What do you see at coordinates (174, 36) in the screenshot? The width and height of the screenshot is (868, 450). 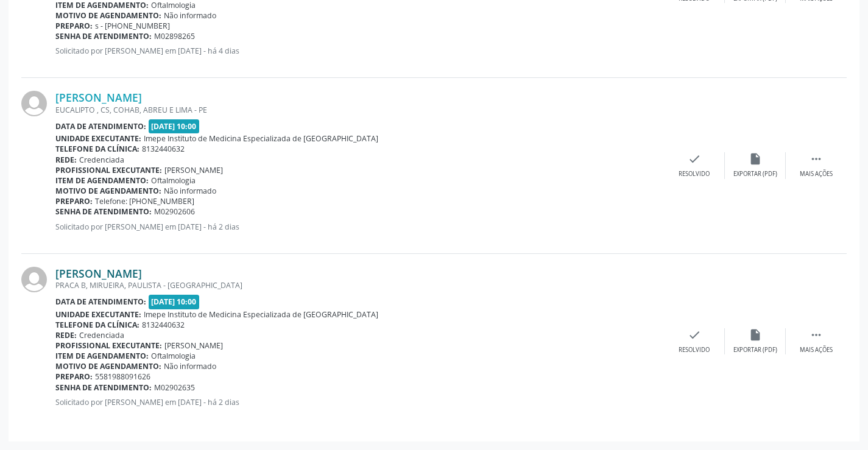 I see `span: M02898265` at bounding box center [174, 36].